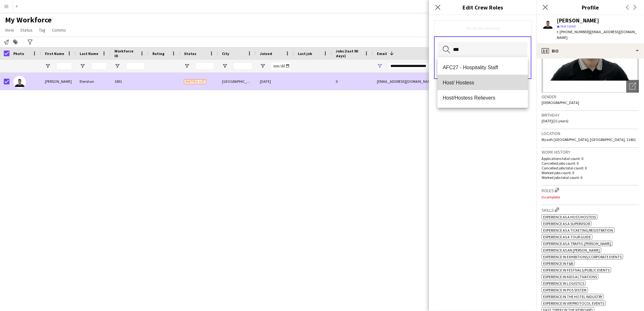 The width and height of the screenshot is (644, 311). What do you see at coordinates (281, 66) in the screenshot?
I see `input: Joined Filter Input` at bounding box center [281, 66].